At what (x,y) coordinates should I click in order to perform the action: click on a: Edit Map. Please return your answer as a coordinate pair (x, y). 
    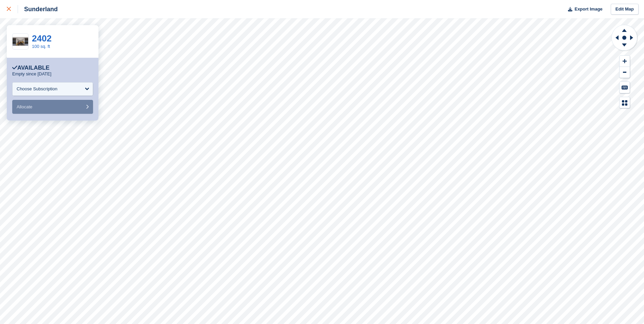
    Looking at the image, I should click on (624, 9).